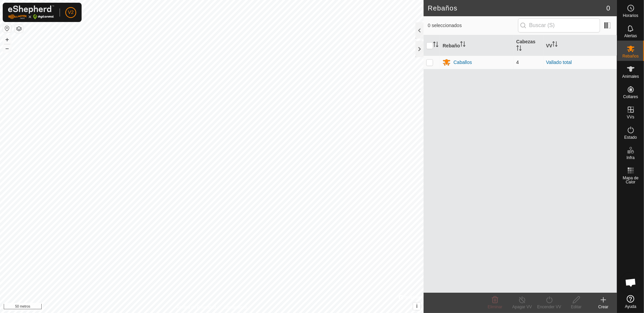 The height and width of the screenshot is (313, 644). Describe the element at coordinates (631, 282) in the screenshot. I see `div: Chat abierto` at that location.